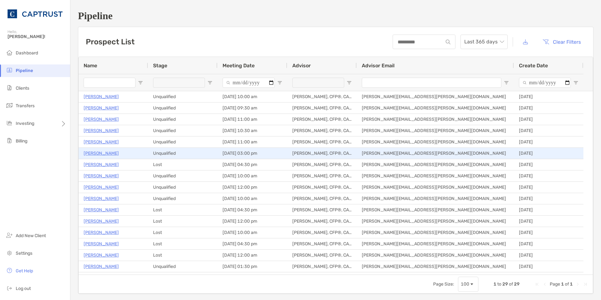 This screenshot has height=300, width=601. I want to click on span: Name, so click(90, 65).